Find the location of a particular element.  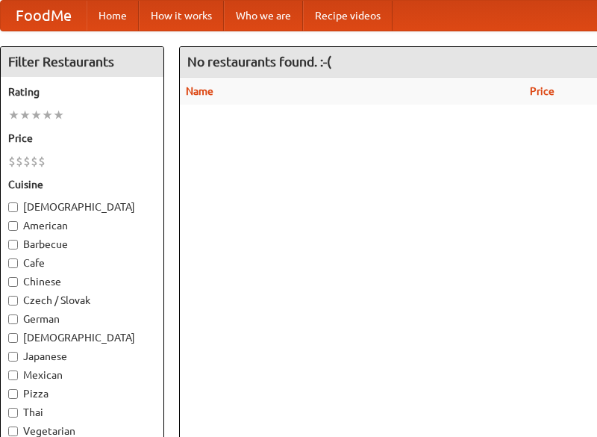

label: American is located at coordinates (82, 225).